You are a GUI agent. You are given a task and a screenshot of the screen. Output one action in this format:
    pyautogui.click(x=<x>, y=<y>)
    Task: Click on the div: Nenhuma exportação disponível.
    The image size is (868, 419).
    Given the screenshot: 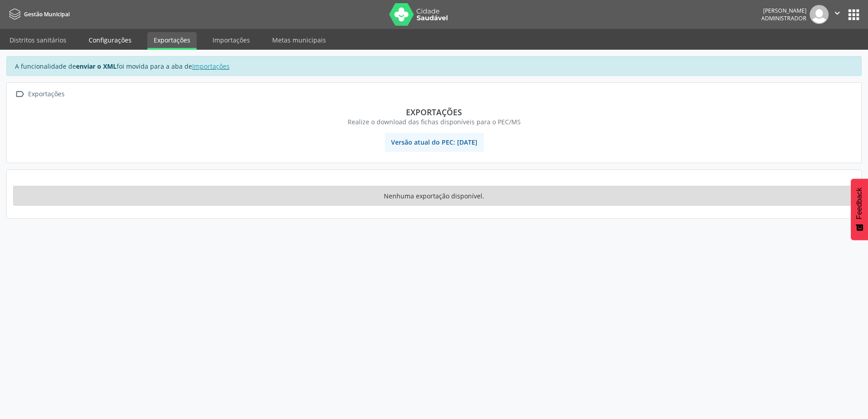 What is the action you would take?
    pyautogui.click(x=434, y=196)
    